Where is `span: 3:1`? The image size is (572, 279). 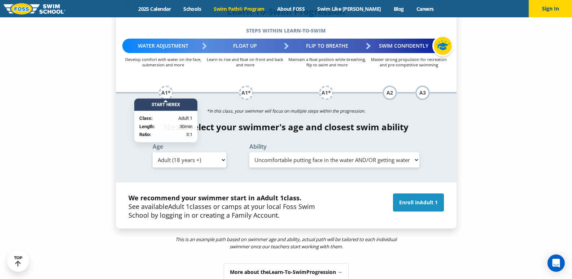 span: 3:1 is located at coordinates (189, 135).